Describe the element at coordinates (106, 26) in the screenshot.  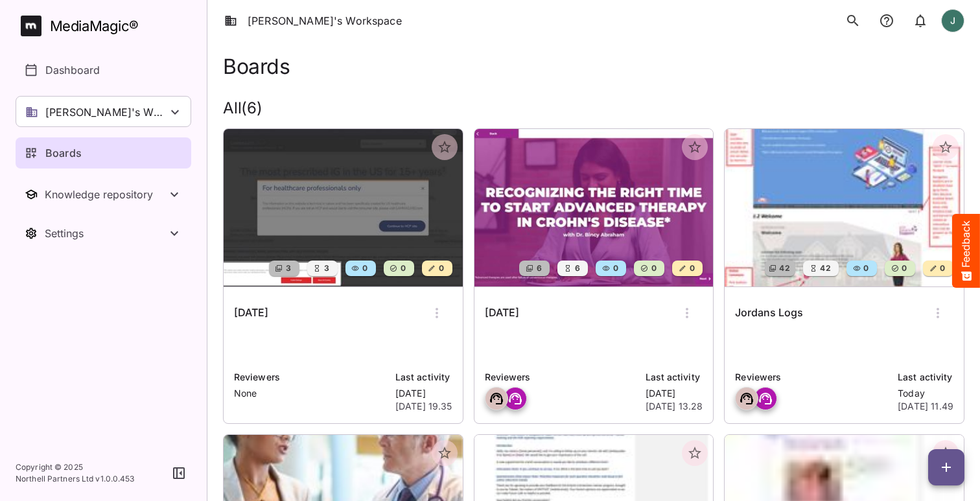
I see `a: MediaMagic®` at that location.